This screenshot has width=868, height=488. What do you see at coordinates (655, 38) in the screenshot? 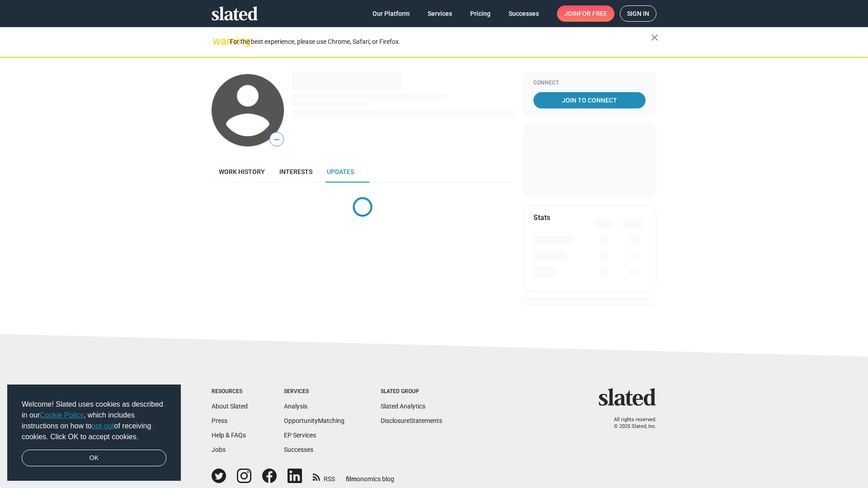
I see `mat-icon: close` at bounding box center [655, 38].